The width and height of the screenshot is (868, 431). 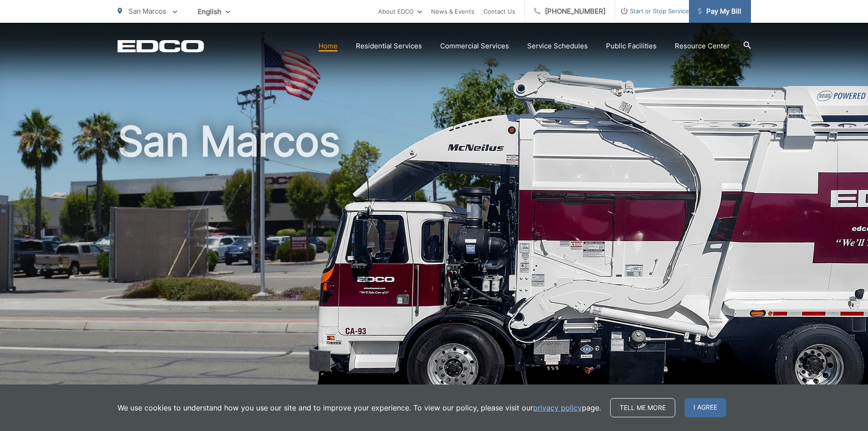 I want to click on p: We use cookies to understand how you use our site and to improve your experience. To view our pol..., so click(x=359, y=408).